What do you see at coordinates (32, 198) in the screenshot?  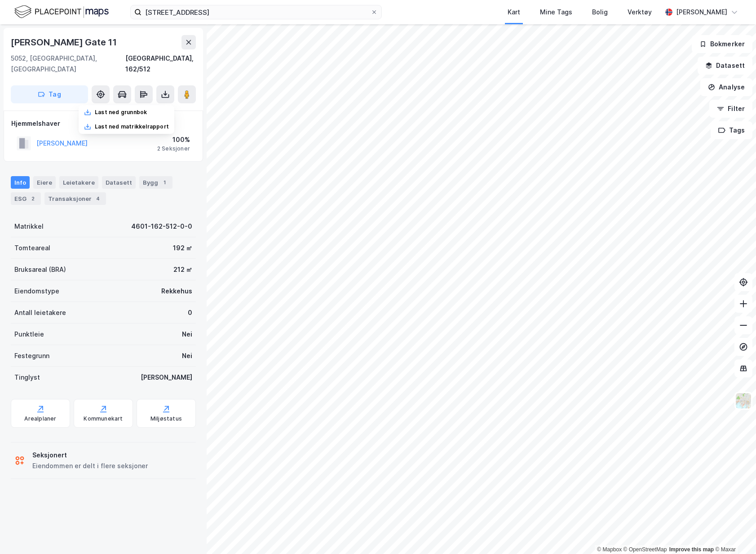 I see `div: 2` at bounding box center [32, 198].